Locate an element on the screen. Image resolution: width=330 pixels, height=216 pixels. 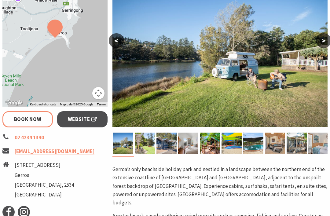
img: Beachside Pool is located at coordinates (253, 143).